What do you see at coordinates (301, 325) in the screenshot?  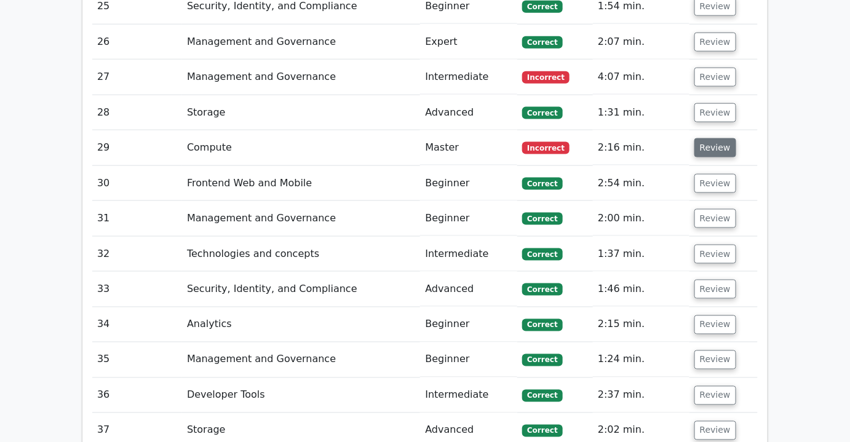 I see `td: Analytics` at bounding box center [301, 325].